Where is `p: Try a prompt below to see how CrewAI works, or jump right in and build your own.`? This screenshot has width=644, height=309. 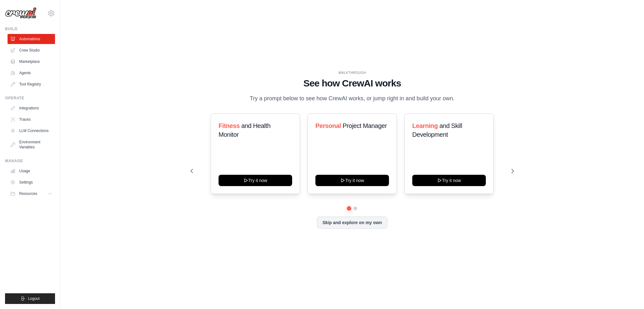
p: Try a prompt below to see how CrewAI works, or jump right in and build your own. is located at coordinates (352, 98).